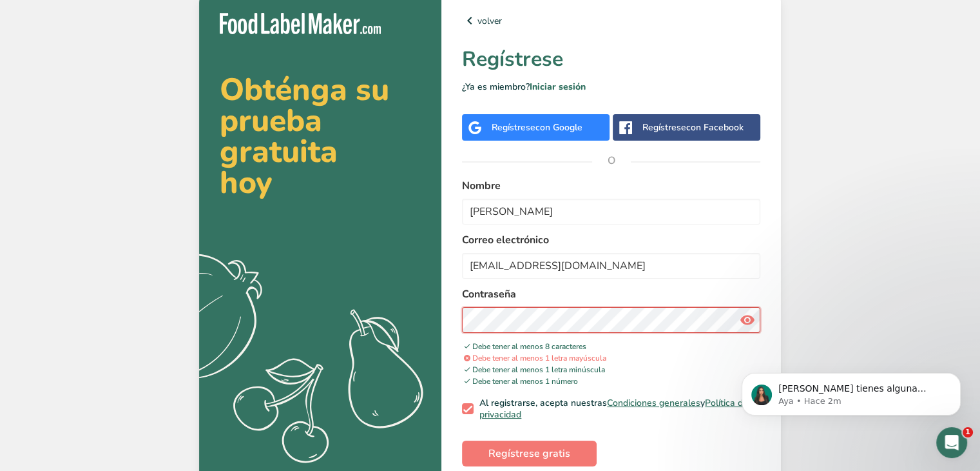 Image resolution: width=980 pixels, height=471 pixels. Describe the element at coordinates (615, 408) in the screenshot. I see `span: Al registrarse, acepta nuestras y` at that location.